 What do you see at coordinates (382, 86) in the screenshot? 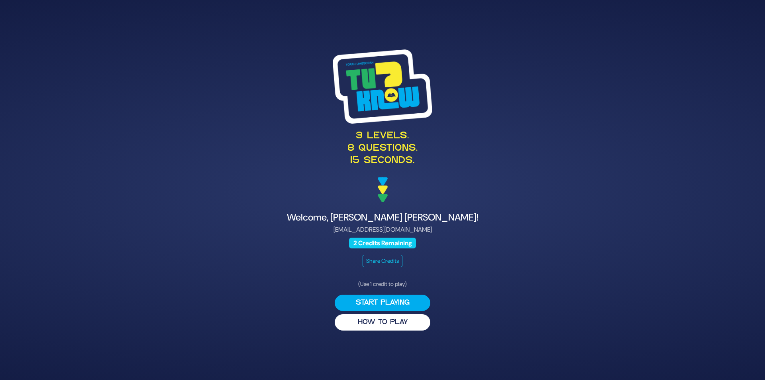
I see `img: Tournament Logo` at bounding box center [382, 86].